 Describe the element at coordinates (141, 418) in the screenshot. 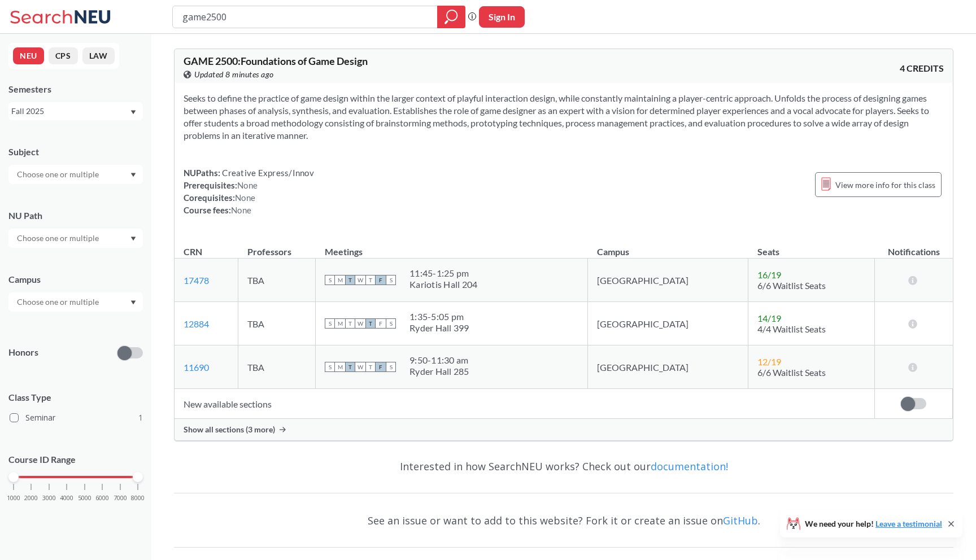

I see `span: 1` at that location.